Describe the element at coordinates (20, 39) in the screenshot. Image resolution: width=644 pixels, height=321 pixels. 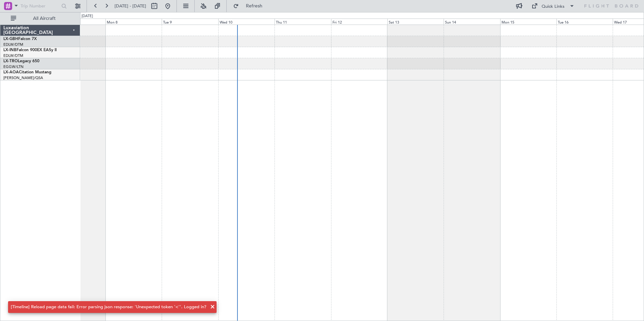
I see `a: LX-GBHFalcon 7X` at that location.